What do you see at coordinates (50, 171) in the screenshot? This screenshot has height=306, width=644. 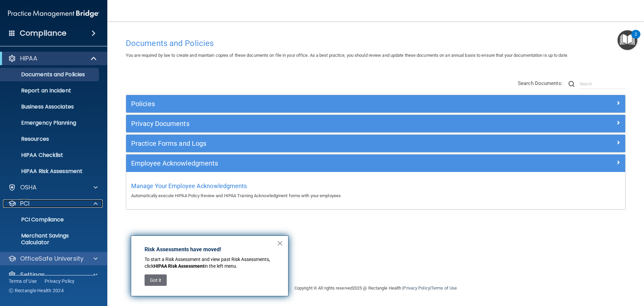 I see `p: HIPAA Risk Assessment` at bounding box center [50, 171].